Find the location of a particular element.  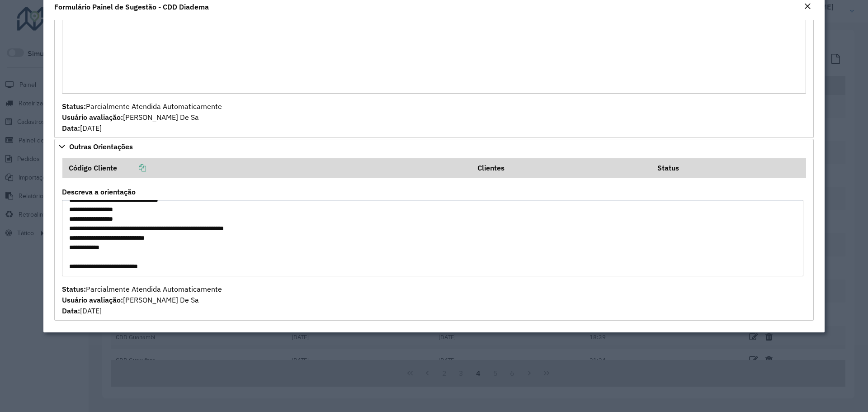

em: Fechar is located at coordinates (807, 7).